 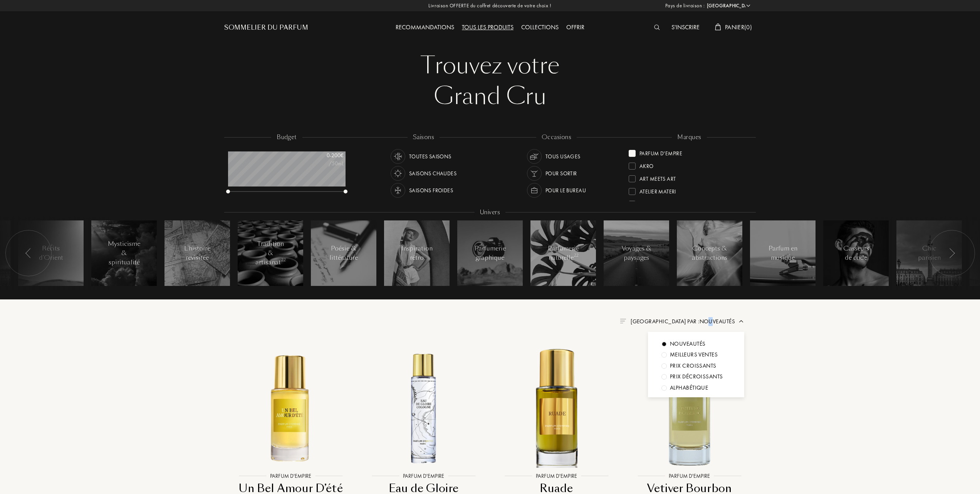 I want to click on div: Casseurs de code, so click(x=856, y=253).